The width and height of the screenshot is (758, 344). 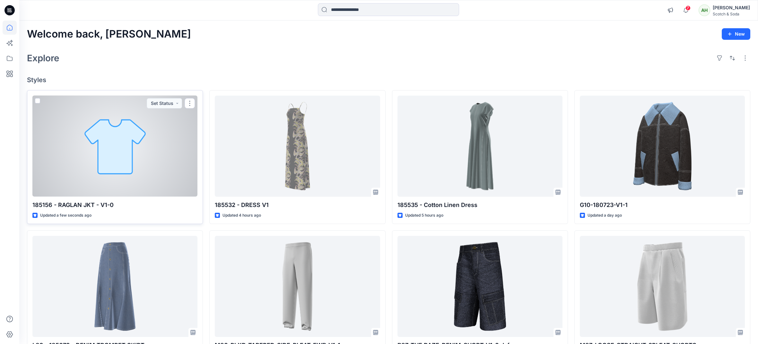 I want to click on a: L89 - 185679 - DENIM TROMPET SKIRT, so click(x=115, y=286).